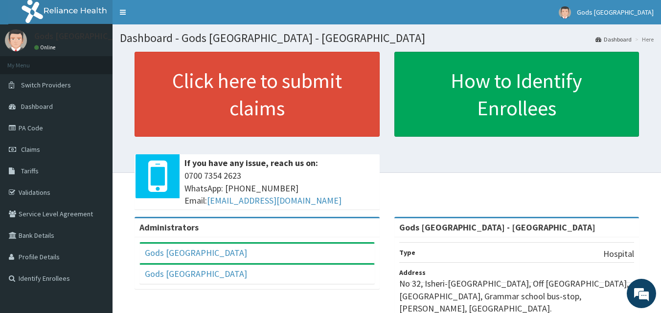 The image size is (661, 313). What do you see at coordinates (618, 254) in the screenshot?
I see `p: Hospital` at bounding box center [618, 254].